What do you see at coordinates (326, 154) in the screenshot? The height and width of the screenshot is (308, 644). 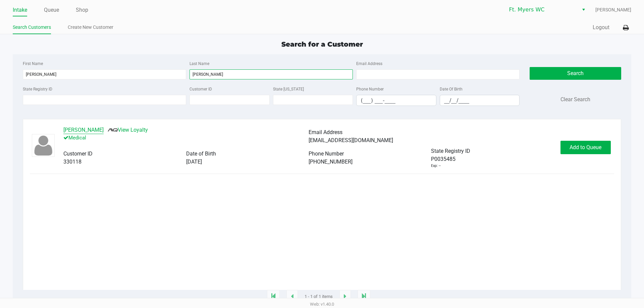 I see `span: Phone Number` at bounding box center [326, 154].